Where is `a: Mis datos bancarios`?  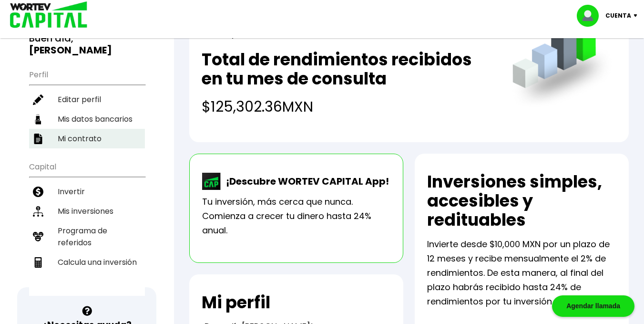 a: Mis datos bancarios is located at coordinates (86, 118).